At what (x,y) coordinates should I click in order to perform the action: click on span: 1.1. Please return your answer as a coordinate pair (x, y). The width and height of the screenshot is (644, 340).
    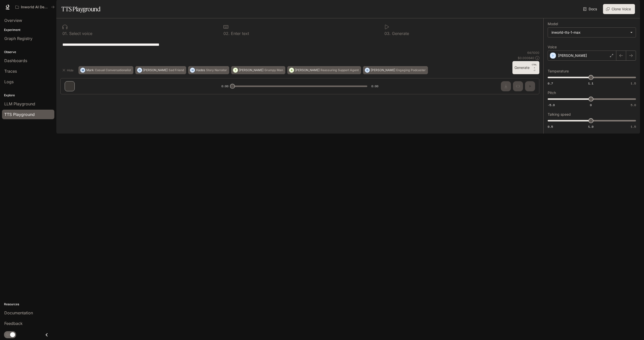
    Looking at the image, I should click on (591, 83).